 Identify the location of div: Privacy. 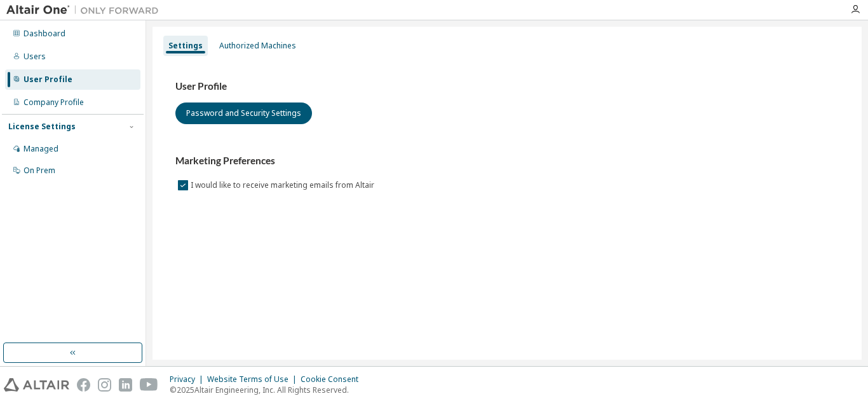
(188, 379).